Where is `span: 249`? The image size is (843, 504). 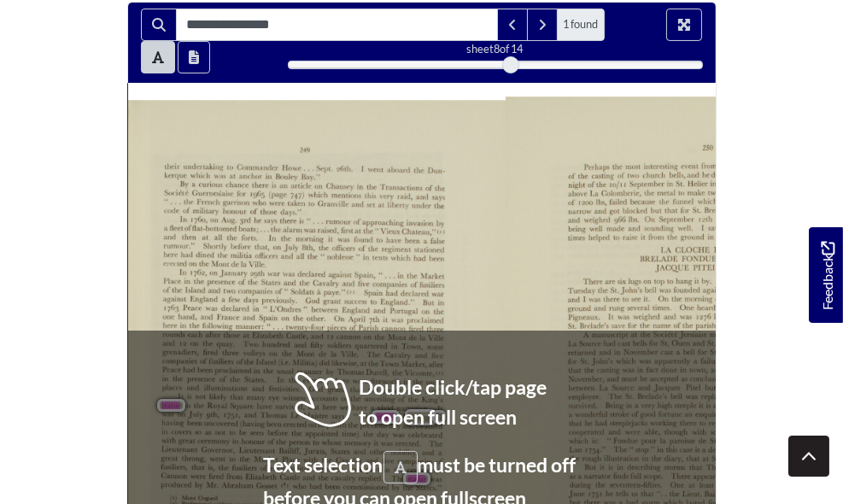 span: 249 is located at coordinates (304, 148).